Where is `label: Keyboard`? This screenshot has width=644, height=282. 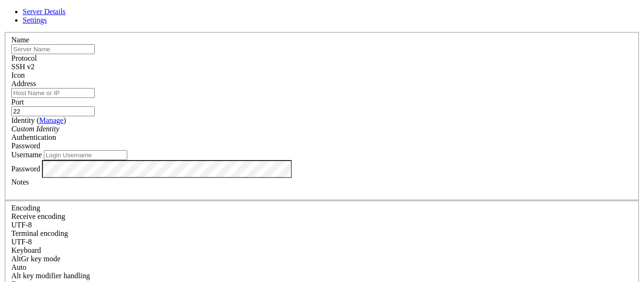
label: Keyboard is located at coordinates (26, 250).